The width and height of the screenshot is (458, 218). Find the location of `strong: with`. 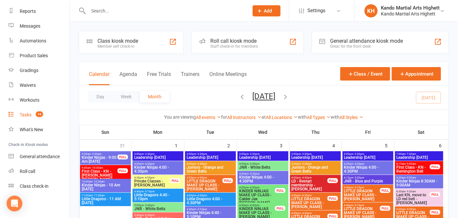

strong: with is located at coordinates (335, 117).